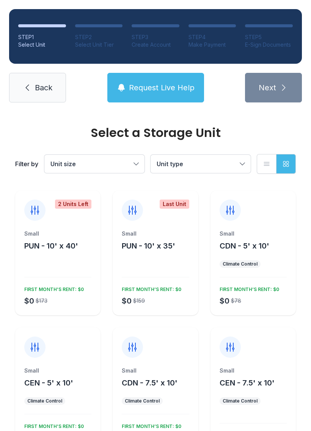 Image resolution: width=311 pixels, height=431 pixels. What do you see at coordinates (162, 88) in the screenshot?
I see `span: Request Live Help` at bounding box center [162, 88].